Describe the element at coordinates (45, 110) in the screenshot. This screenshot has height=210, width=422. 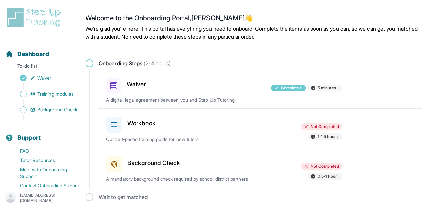
I see `a: Background Check` at that location.